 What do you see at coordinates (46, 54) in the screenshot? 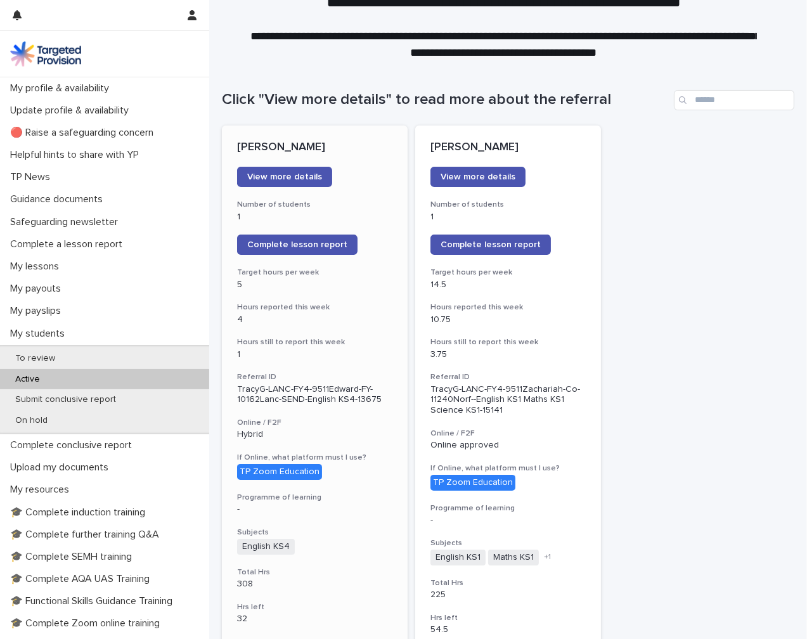
I see `img: M5nRWzHhSzIhMunXDL62` at bounding box center [46, 54].